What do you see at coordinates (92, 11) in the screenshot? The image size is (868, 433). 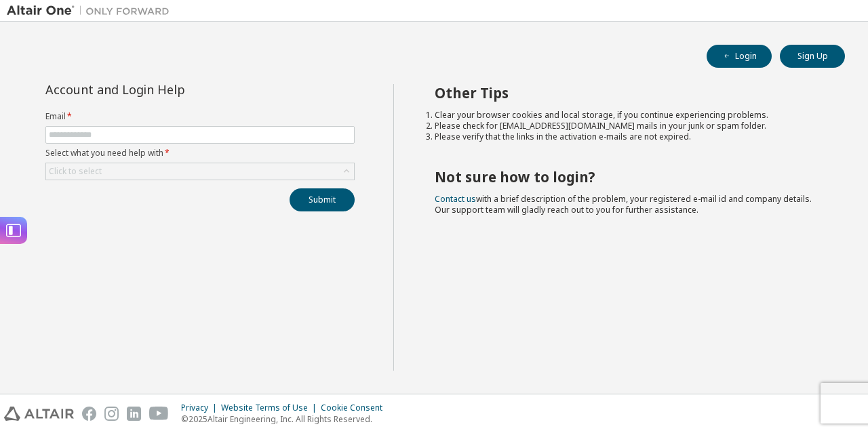 I see `img: Altair One` at bounding box center [92, 11].